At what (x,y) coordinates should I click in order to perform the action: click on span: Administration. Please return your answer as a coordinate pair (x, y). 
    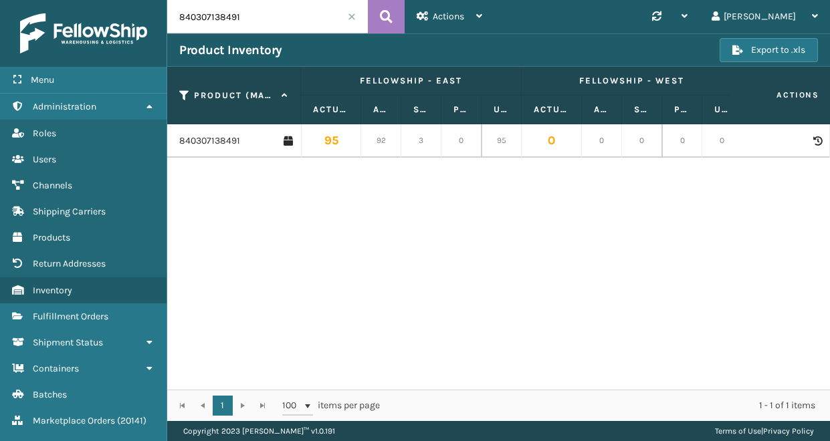
    Looking at the image, I should click on (64, 106).